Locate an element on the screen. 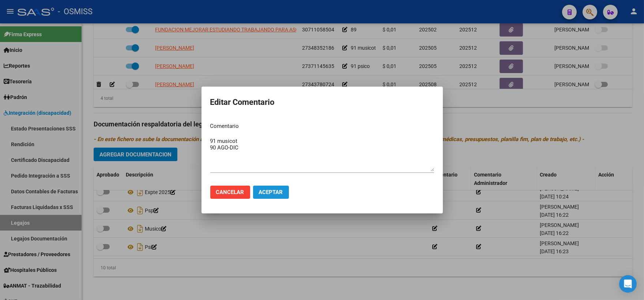 The height and width of the screenshot is (300, 644). button: Cancelar is located at coordinates (230, 192).